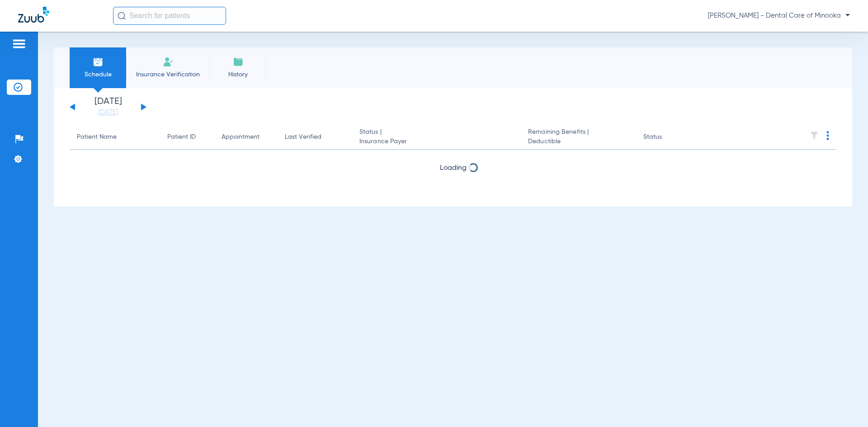 The height and width of the screenshot is (427, 868). I want to click on img: Search Icon, so click(122, 16).